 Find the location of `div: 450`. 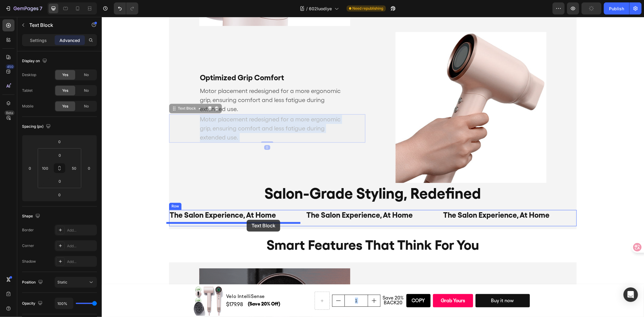

div: 450 is located at coordinates (10, 67).